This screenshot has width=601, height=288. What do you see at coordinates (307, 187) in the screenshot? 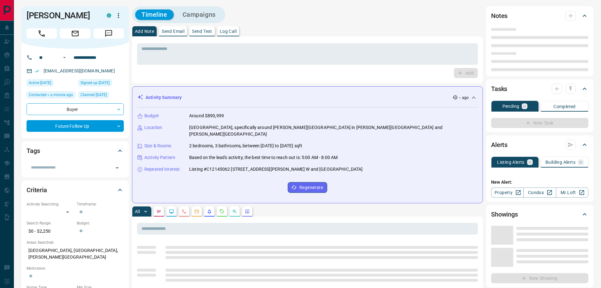
I see `button: Regenerate` at bounding box center [307, 187].